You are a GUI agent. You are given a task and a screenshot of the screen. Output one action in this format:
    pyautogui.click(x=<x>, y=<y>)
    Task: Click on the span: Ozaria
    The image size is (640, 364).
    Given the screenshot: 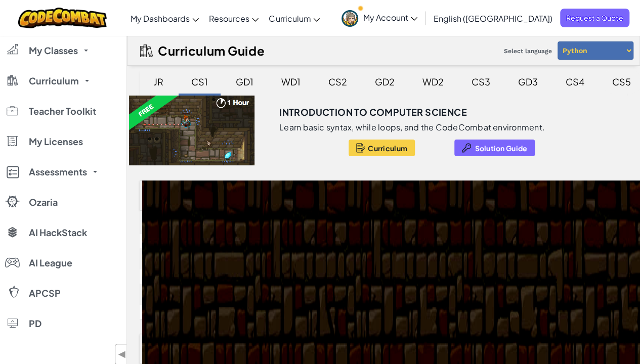 What is the action you would take?
    pyautogui.click(x=43, y=202)
    